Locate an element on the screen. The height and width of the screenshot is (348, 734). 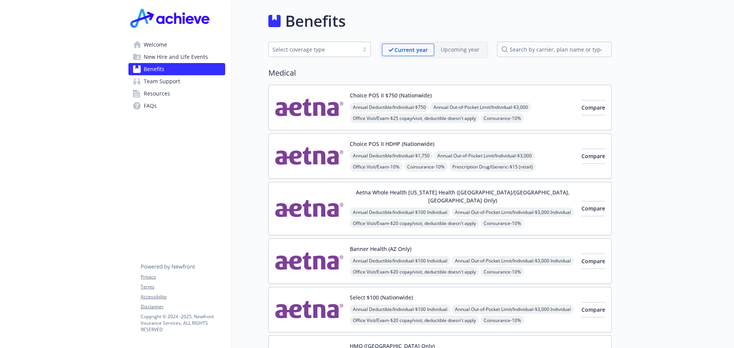
h1: Benefits is located at coordinates (315, 21).